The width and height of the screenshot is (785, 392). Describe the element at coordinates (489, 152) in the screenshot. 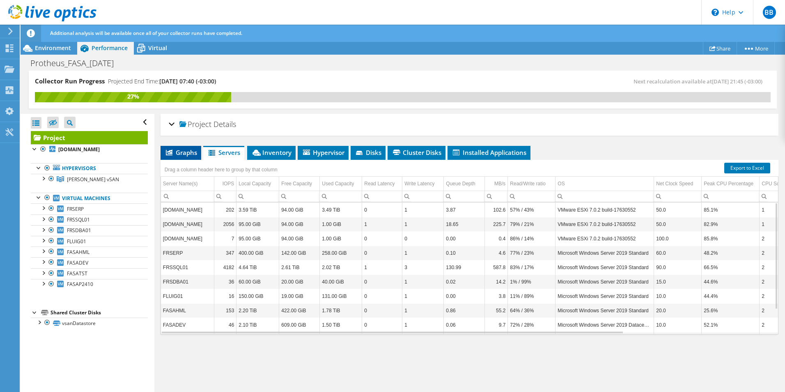

I see `span: Installed Applications` at that location.